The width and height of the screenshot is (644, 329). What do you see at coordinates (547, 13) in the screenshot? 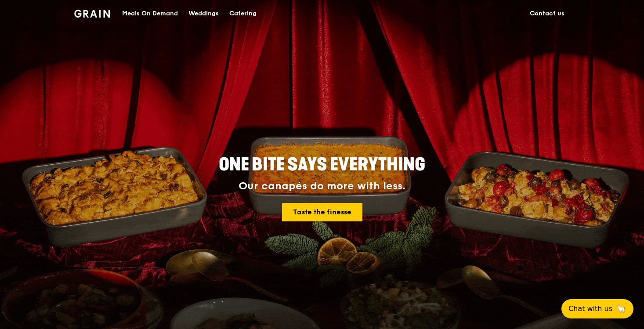
I see `a: Contact us` at bounding box center [547, 13].